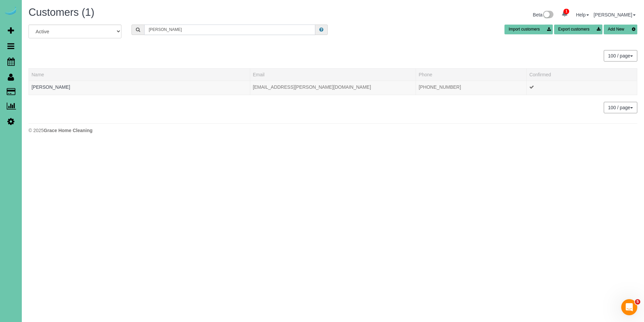 The height and width of the screenshot is (322, 644). What do you see at coordinates (471, 88) in the screenshot?
I see `td: Phone` at bounding box center [471, 88].